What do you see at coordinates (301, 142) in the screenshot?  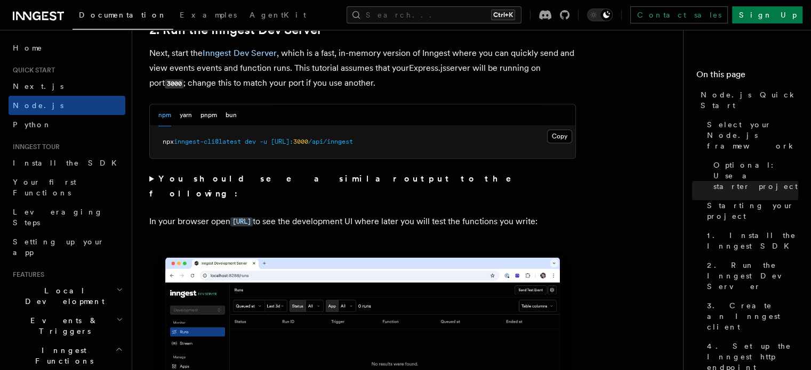 I see `span: 3000` at bounding box center [301, 142].